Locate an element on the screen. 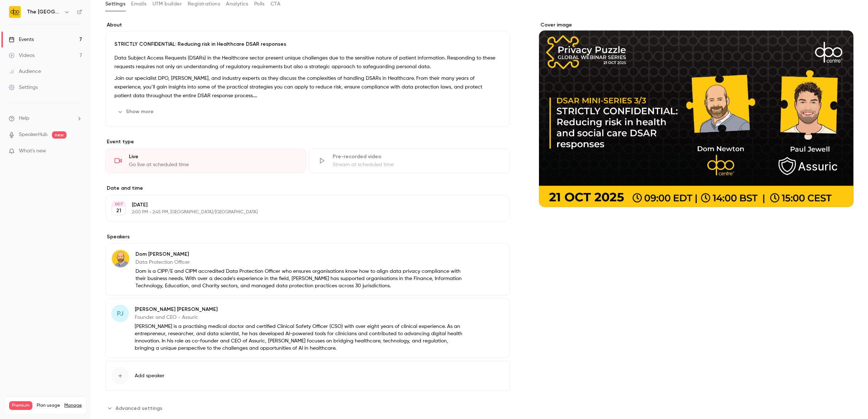 The image size is (868, 419). p: Event type is located at coordinates (307, 142).